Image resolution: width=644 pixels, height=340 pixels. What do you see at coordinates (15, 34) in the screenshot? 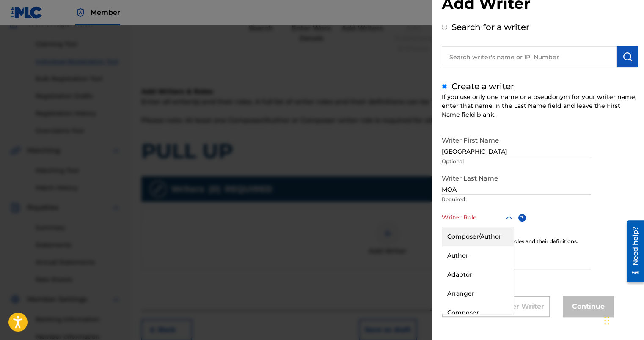
I see `div: Open Resource Center` at bounding box center [15, 34].